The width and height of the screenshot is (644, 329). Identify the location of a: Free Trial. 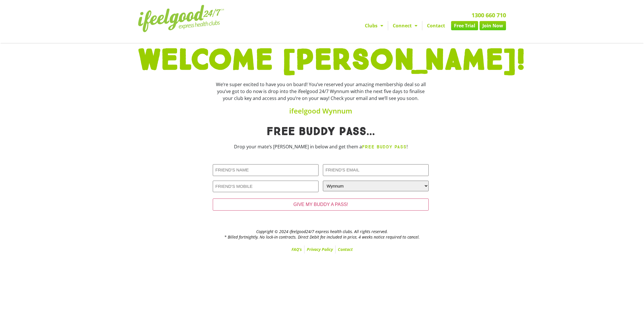
(465, 26).